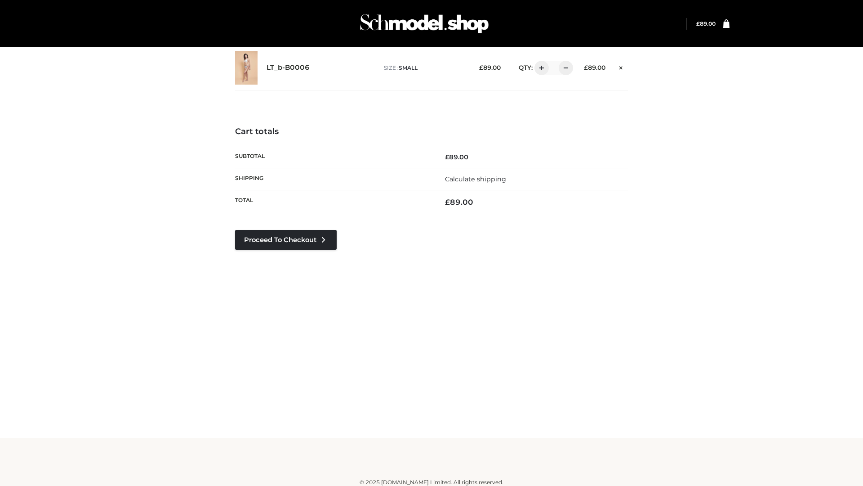  Describe the element at coordinates (333, 156) in the screenshot. I see `th: Subtotal` at that location.